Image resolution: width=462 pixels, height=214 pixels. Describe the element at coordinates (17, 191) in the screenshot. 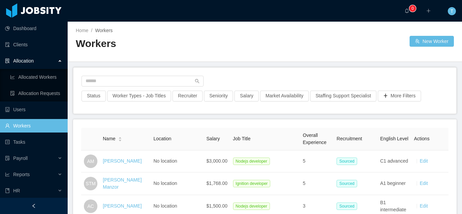

I see `span: HR` at that location.